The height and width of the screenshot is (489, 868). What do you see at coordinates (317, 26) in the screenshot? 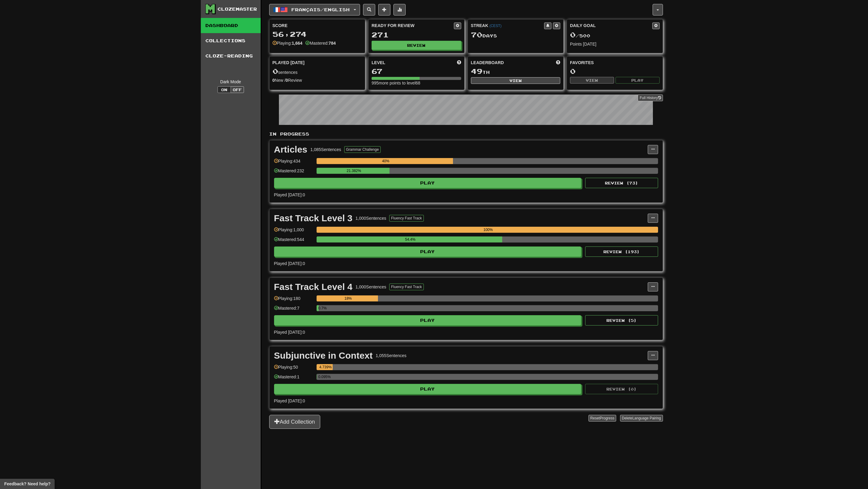
I see `div: Score` at bounding box center [317, 26].